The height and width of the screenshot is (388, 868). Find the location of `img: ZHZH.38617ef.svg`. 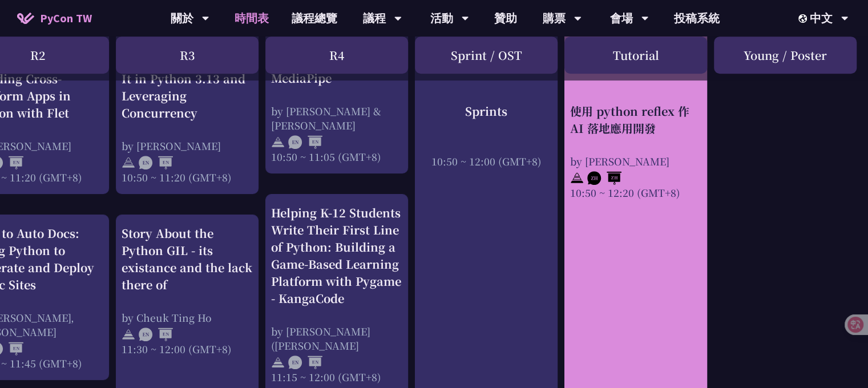

img: ZHZH.38617ef.svg is located at coordinates (605, 178).